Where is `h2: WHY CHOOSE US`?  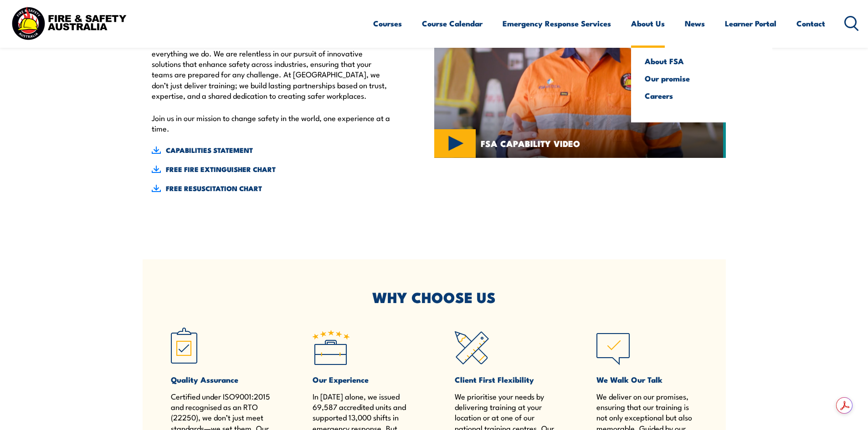 h2: WHY CHOOSE US is located at coordinates (434, 297).